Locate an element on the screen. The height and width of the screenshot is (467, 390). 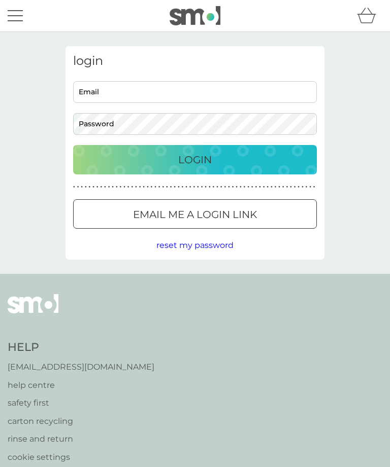
p: rinse and return is located at coordinates (81, 439).